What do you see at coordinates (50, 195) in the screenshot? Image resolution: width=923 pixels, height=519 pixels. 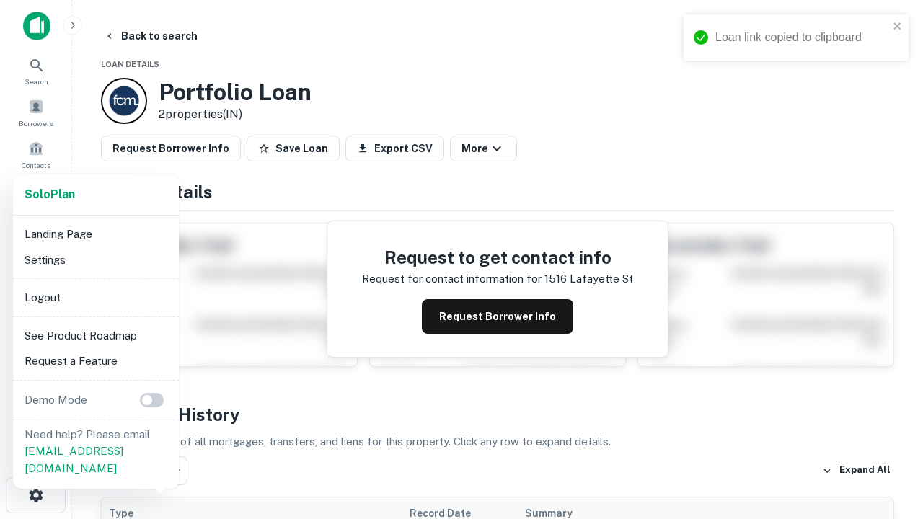 I see `a: SoloPlan` at bounding box center [50, 195].